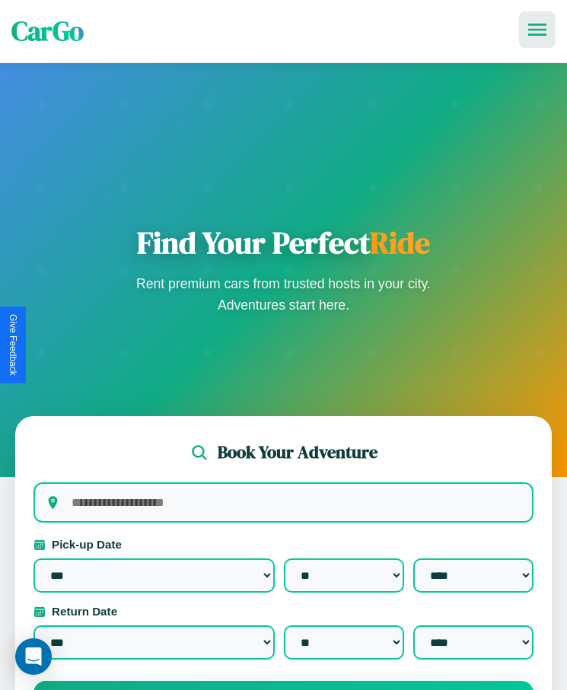 This screenshot has height=690, width=567. I want to click on h2: Book Your Adventure, so click(297, 452).